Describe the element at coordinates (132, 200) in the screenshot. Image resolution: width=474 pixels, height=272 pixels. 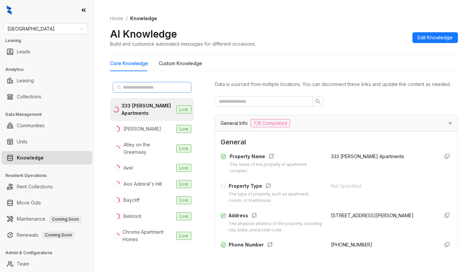
I see `div: Baycliff` at that location.